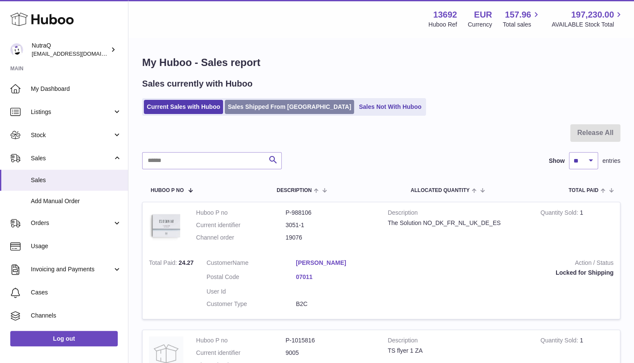 Image resolution: width=634 pixels, height=363 pixels. What do you see at coordinates (186, 263) in the screenshot?
I see `span: 24.27` at bounding box center [186, 263].